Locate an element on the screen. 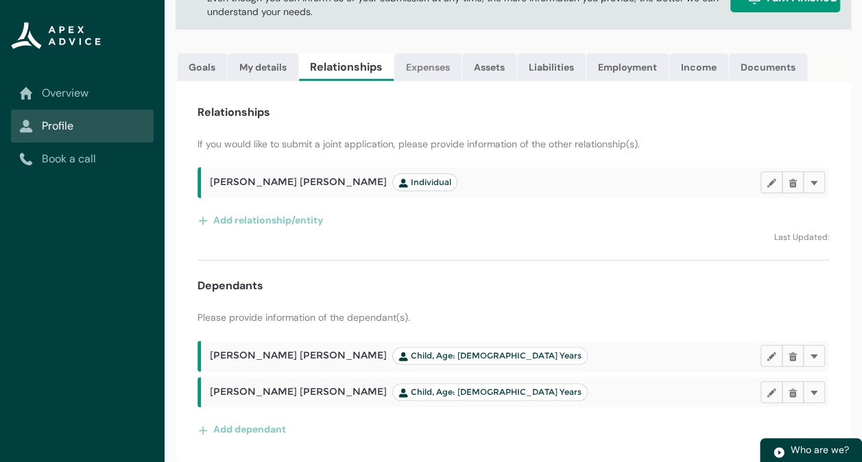  button: Add relationship/entity is located at coordinates (260, 220).